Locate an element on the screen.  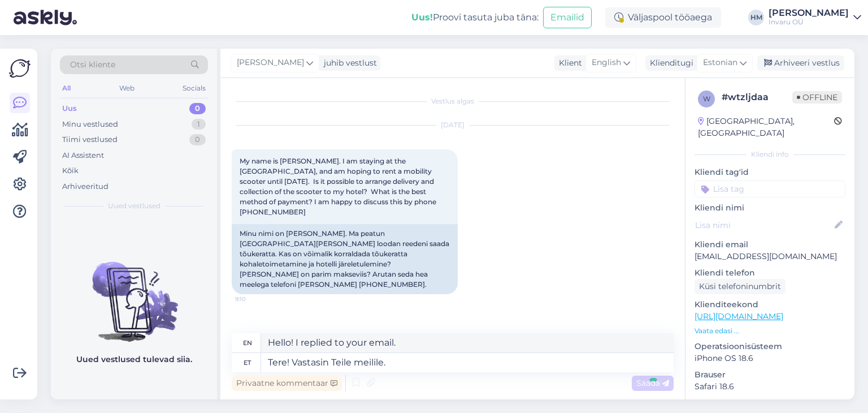
img: No chats is located at coordinates (134, 292).